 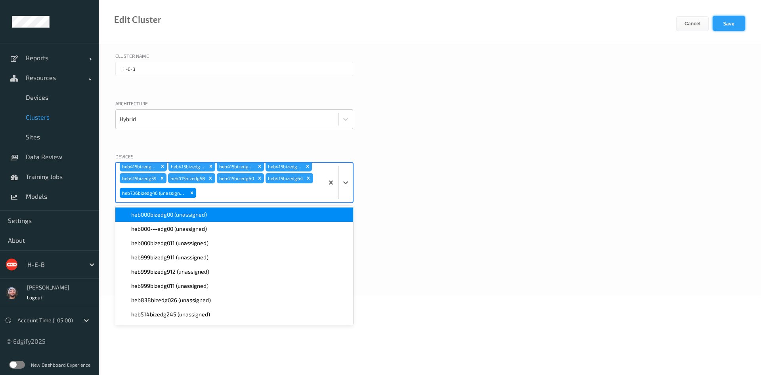 What do you see at coordinates (162, 178) in the screenshot?
I see `div: Remove heb415bizedg59` at bounding box center [162, 178].